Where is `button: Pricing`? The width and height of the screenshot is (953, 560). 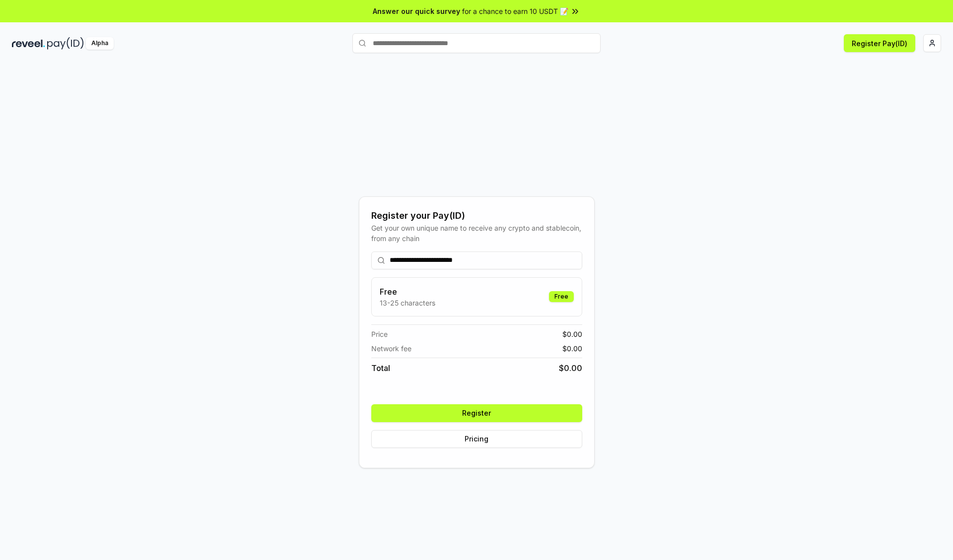 button: Pricing is located at coordinates (476, 439).